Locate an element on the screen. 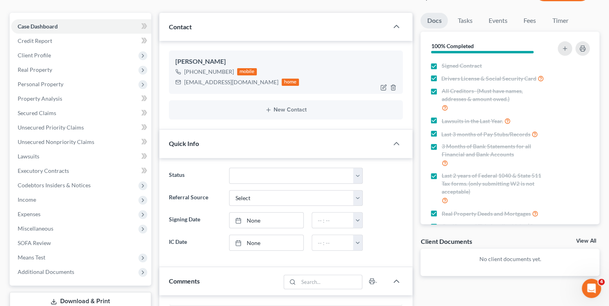  div: mobile is located at coordinates (247, 72).